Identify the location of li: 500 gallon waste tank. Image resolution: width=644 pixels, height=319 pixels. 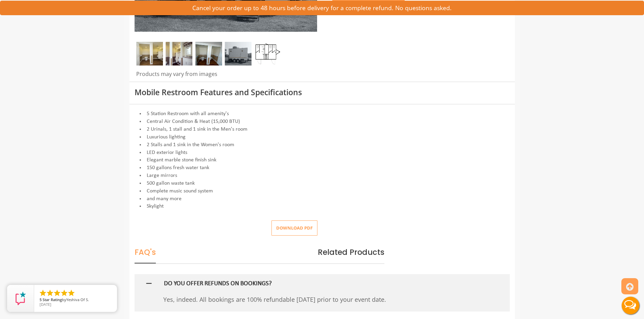
(322, 184).